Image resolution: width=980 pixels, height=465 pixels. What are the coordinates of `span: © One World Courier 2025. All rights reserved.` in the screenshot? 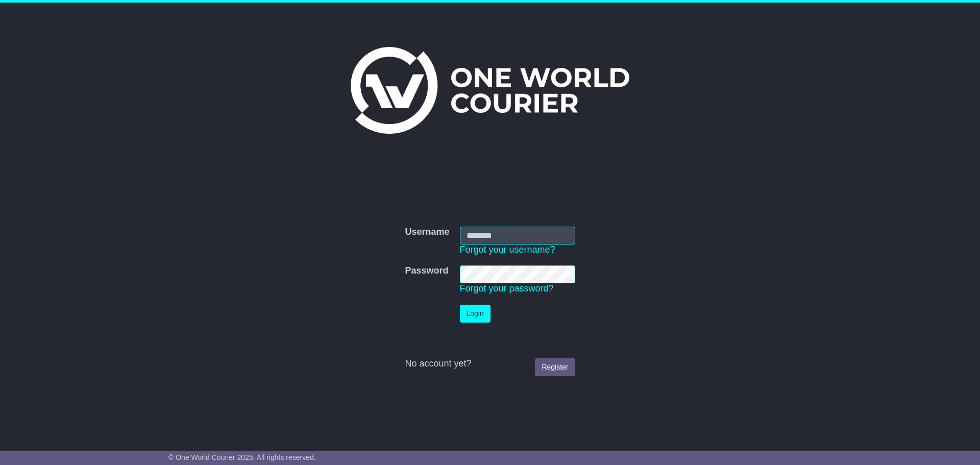 It's located at (242, 457).